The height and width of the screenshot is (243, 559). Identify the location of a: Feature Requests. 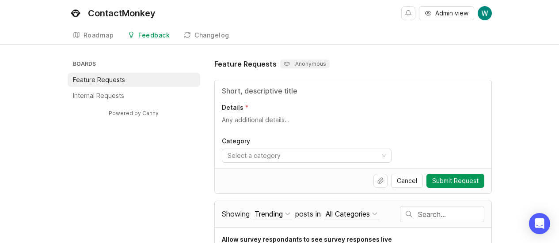
(134, 80).